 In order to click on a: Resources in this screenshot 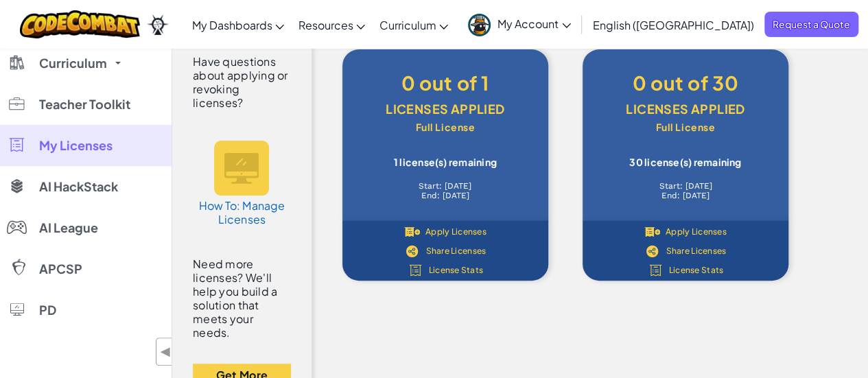, I will do `click(331, 25)`.